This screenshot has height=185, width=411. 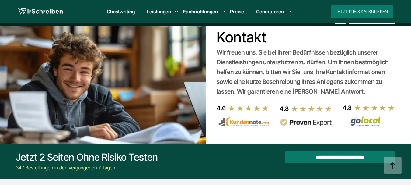 What do you see at coordinates (270, 12) in the screenshot?
I see `a: Generatoren` at bounding box center [270, 12].